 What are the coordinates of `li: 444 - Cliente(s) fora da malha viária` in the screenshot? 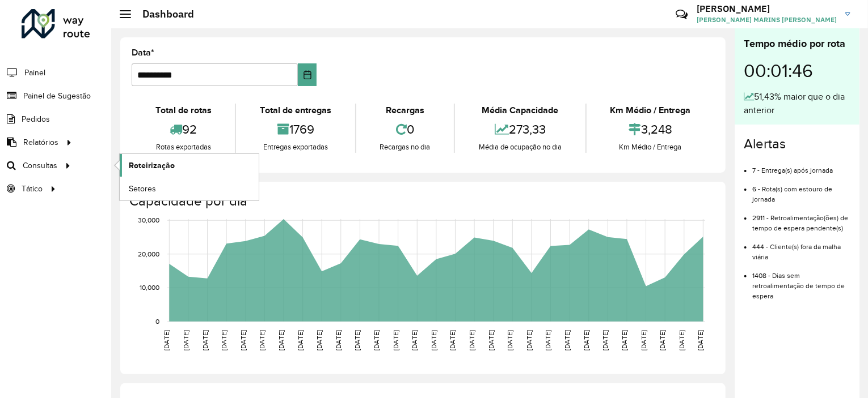 It's located at (801, 248).